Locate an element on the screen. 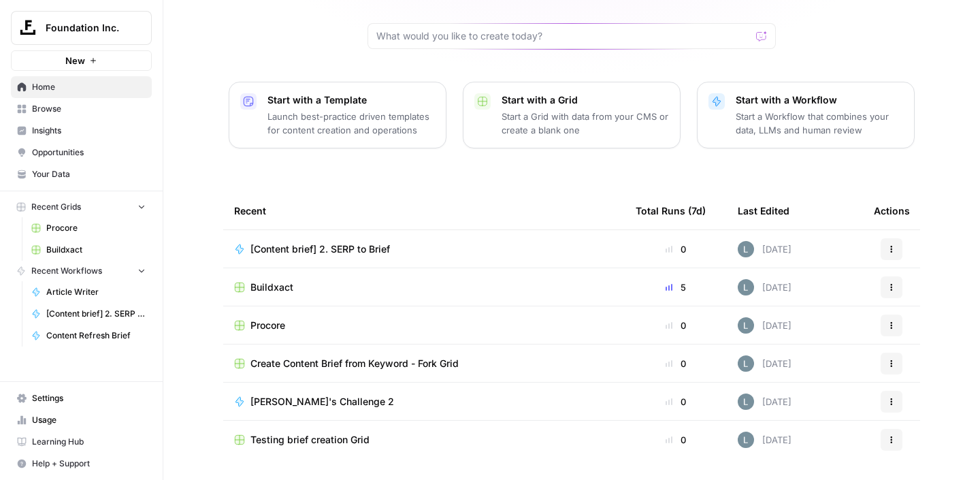  div: Last Edited is located at coordinates (763, 211).